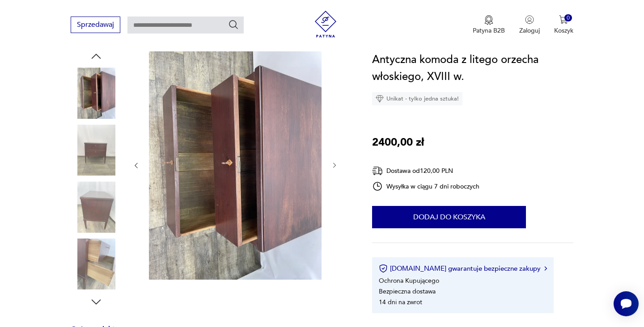 Image resolution: width=644 pixels, height=327 pixels. Describe the element at coordinates (398, 143) in the screenshot. I see `p: 2400,00 zł` at that location.